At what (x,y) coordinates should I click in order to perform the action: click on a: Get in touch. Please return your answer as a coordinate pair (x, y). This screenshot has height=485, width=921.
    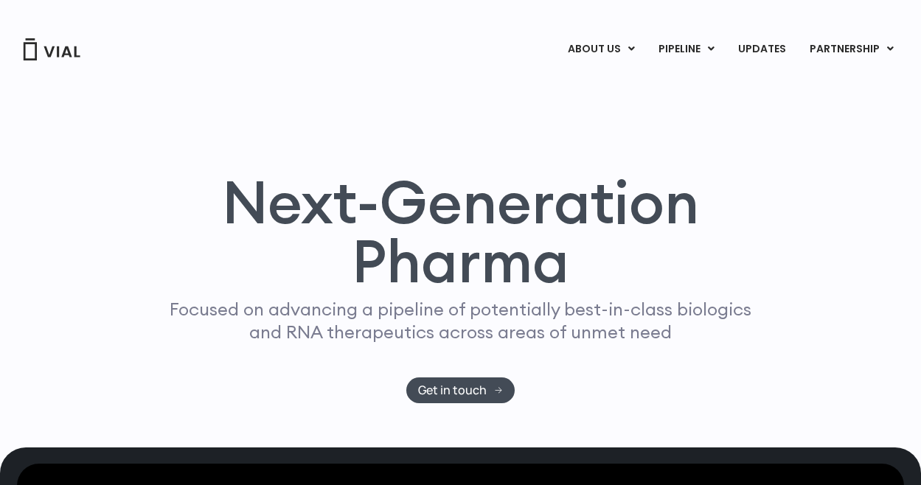
    Looking at the image, I should click on (460, 390).